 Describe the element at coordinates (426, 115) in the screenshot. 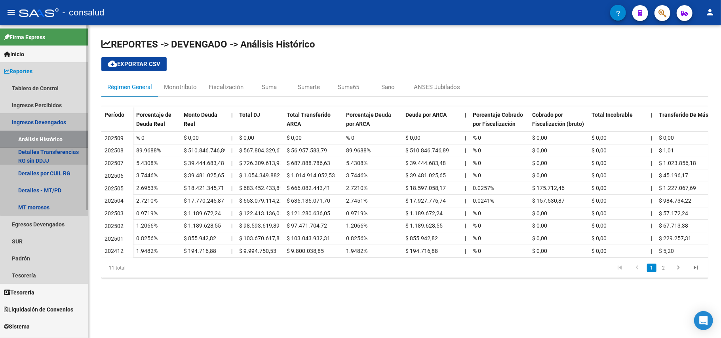

I see `span: Deuda por ARCA` at that location.